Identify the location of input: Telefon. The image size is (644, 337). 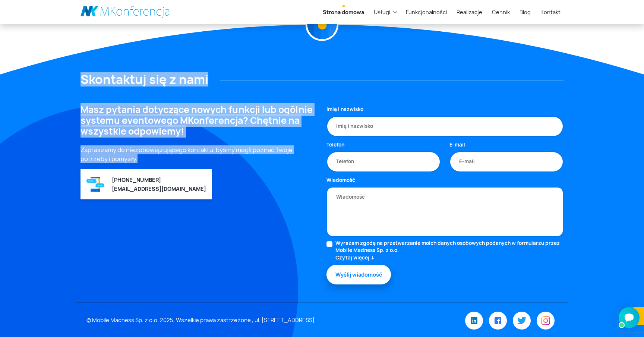
(383, 162).